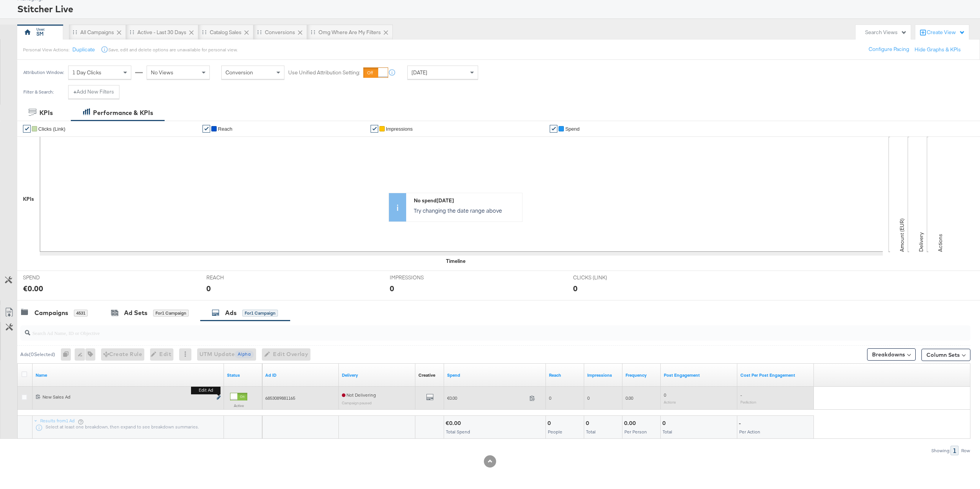 This screenshot has width=980, height=489. Describe the element at coordinates (466, 210) in the screenshot. I see `p: Try changing the date range above` at that location.